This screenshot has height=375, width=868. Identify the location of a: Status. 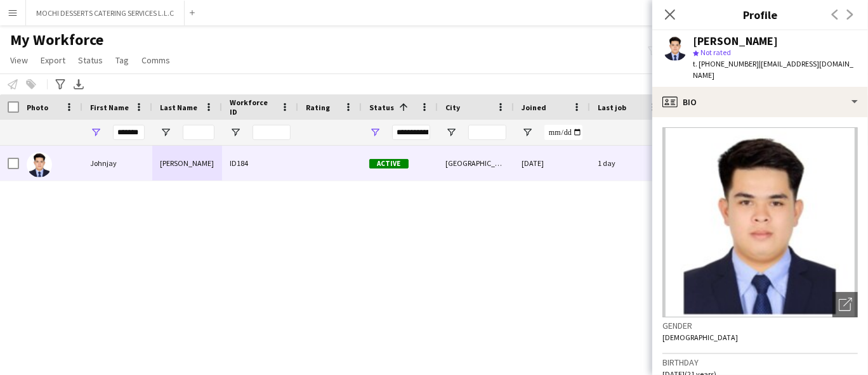
(90, 61).